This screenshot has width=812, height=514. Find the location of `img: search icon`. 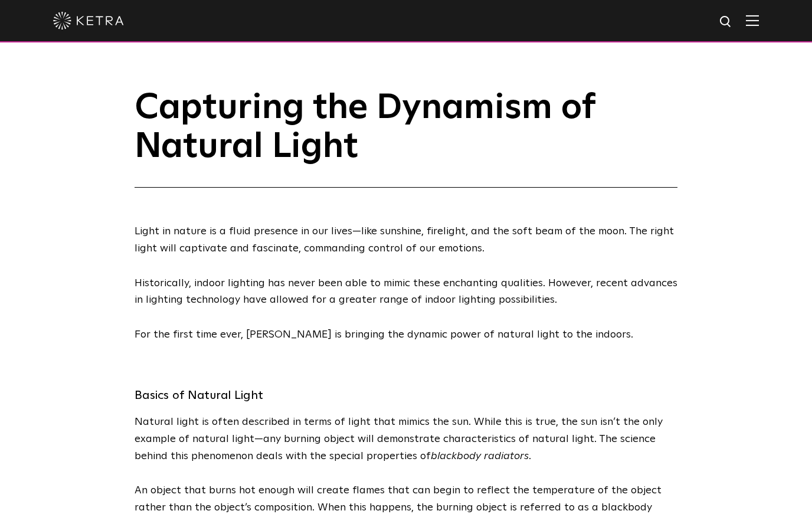

img: search icon is located at coordinates (725, 22).